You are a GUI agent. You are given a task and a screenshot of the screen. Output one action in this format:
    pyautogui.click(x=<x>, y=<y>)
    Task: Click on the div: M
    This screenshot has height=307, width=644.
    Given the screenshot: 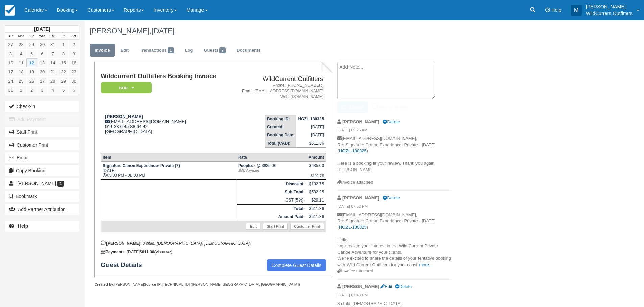 What is the action you would take?
    pyautogui.click(x=576, y=10)
    